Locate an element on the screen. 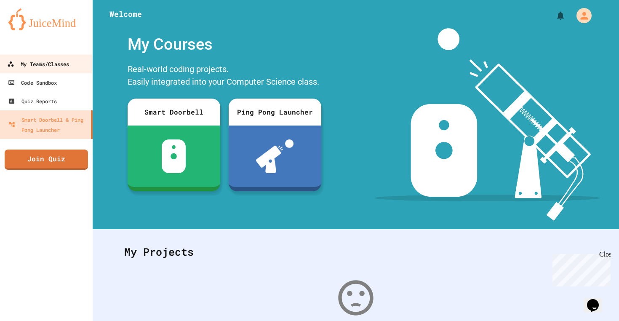  img: ppl-with-ball.png is located at coordinates (275, 156).